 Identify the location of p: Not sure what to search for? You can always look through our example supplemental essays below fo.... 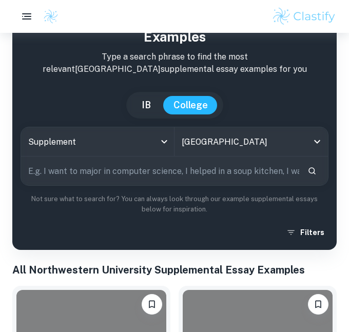
(175, 204).